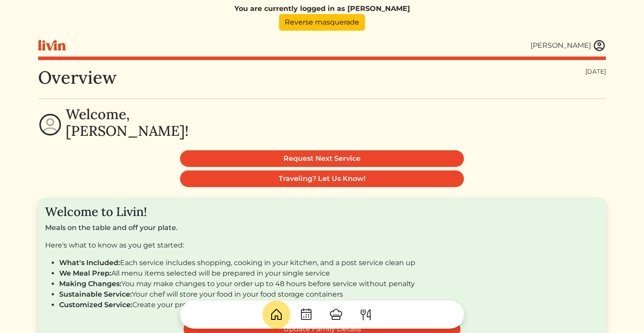 The image size is (644, 333). I want to click on img: ChefHat-a374fb509e4f37eb0702ca99f5f64f3b6956810f32a249b33092029f8484b388.svg, so click(336, 314).